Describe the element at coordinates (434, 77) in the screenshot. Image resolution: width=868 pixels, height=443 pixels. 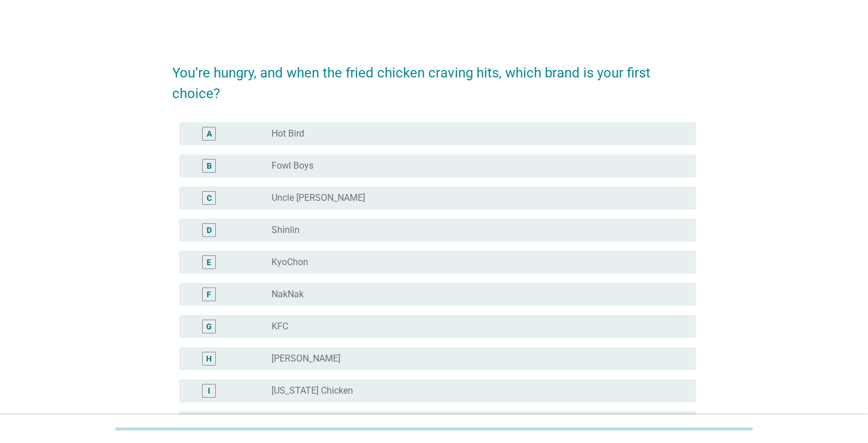
I see `h2: You’re hungry, and when the fried chicken craving hits, which brand is your first choice?` at that location.